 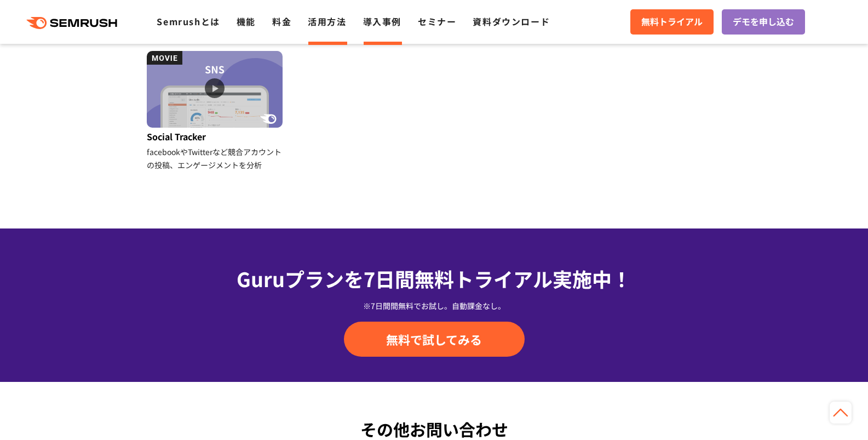 I want to click on div: Guruプランを7日間, so click(x=434, y=278).